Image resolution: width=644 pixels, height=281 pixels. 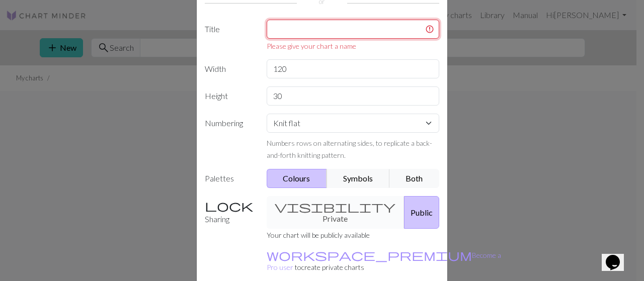 I want to click on label: Width, so click(x=230, y=69).